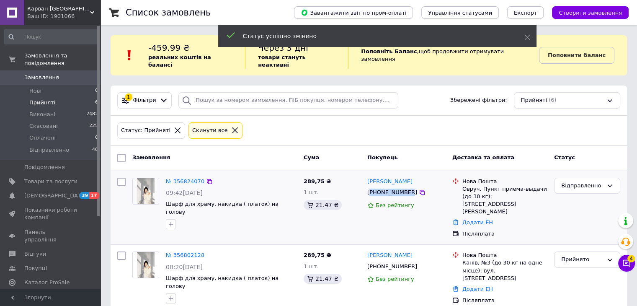 The width and height of the screenshot is (637, 306). What do you see at coordinates (373, 36) in the screenshot?
I see `div: Статус успішно змінено` at bounding box center [373, 36].